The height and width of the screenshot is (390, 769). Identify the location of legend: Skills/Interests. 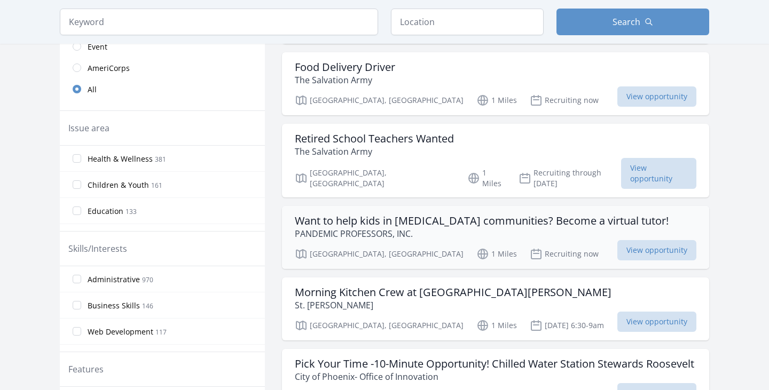
(98, 249).